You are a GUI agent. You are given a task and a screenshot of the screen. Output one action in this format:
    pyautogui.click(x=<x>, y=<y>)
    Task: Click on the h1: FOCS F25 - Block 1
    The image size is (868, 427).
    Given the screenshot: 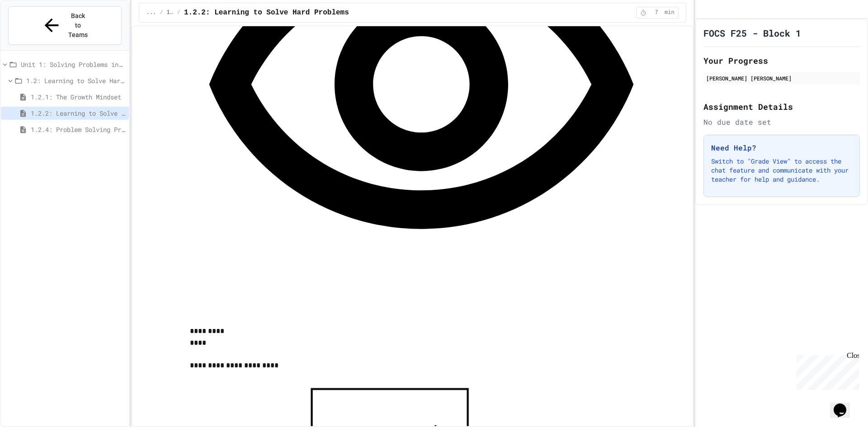 What is the action you would take?
    pyautogui.click(x=752, y=33)
    